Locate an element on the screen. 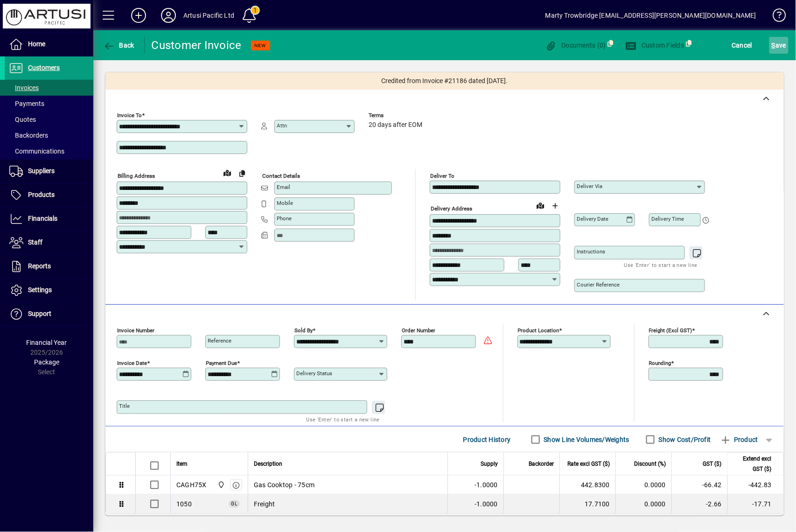 Image resolution: width=796 pixels, height=532 pixels. div: Artusi Pacific Ltd is located at coordinates (209, 15).